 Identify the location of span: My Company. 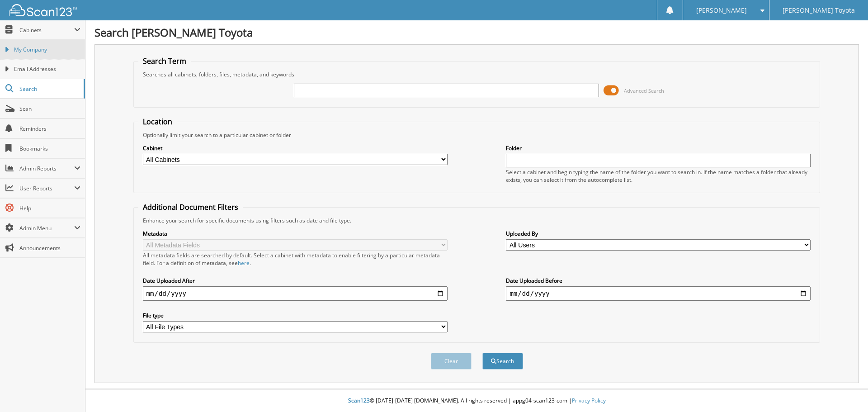
(47, 50).